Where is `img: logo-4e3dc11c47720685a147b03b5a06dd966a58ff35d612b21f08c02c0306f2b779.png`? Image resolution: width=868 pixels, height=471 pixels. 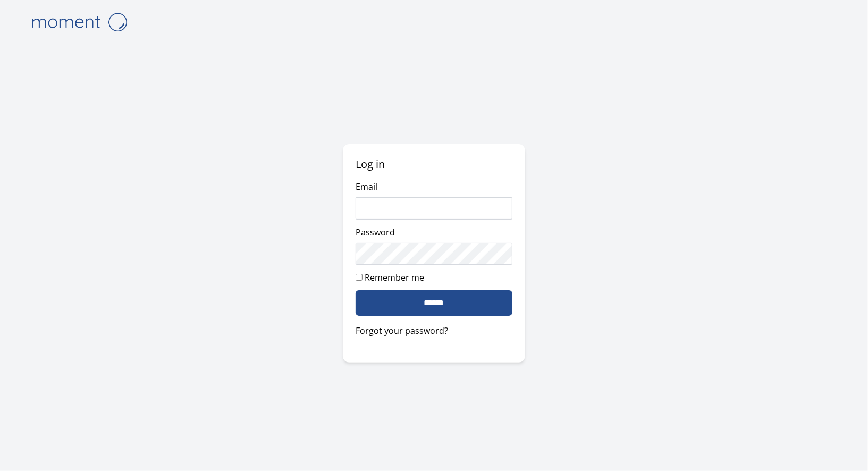 img: logo-4e3dc11c47720685a147b03b5a06dd966a58ff35d612b21f08c02c0306f2b779.png is located at coordinates (79, 22).